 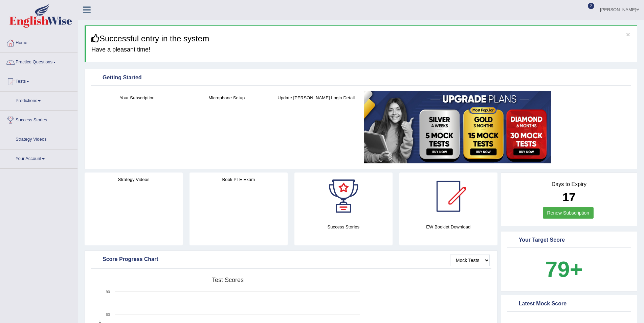 I want to click on h4: Book PTE Exam, so click(x=239, y=179).